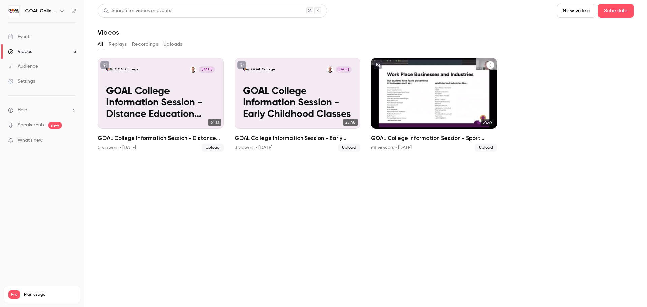 Image resolution: width=647 pixels, height=307 pixels. What do you see at coordinates (366, 153) in the screenshot?
I see `section: Videos` at bounding box center [366, 153].